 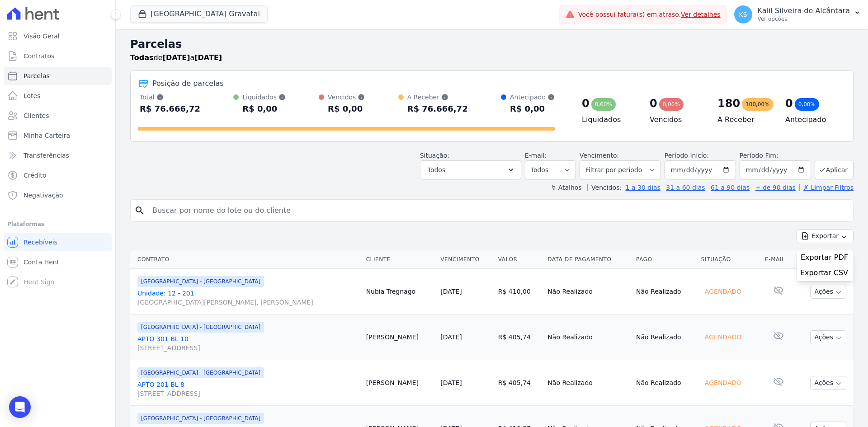 What do you see at coordinates (687, 156) in the screenshot?
I see `label: Período Inicío:` at bounding box center [687, 156].